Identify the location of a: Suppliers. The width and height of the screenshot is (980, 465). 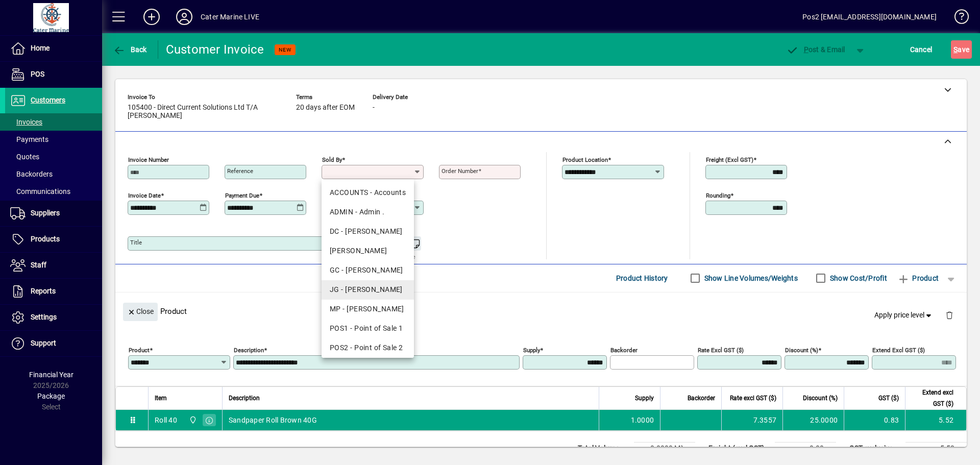
(53, 213).